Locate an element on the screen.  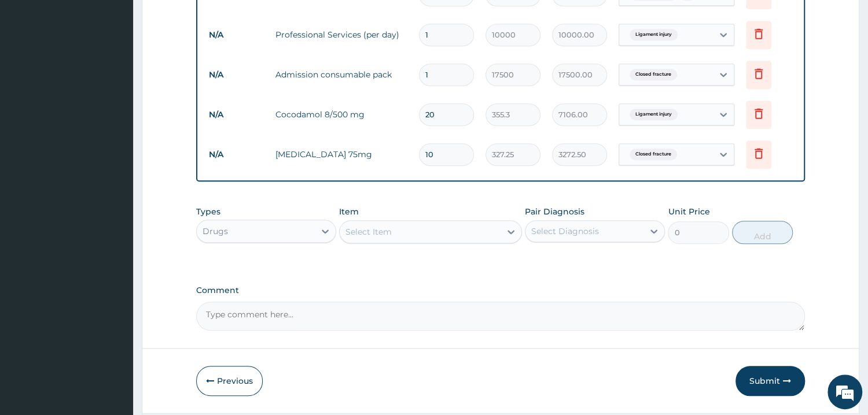
div: Select Diagnosis is located at coordinates (564, 231).